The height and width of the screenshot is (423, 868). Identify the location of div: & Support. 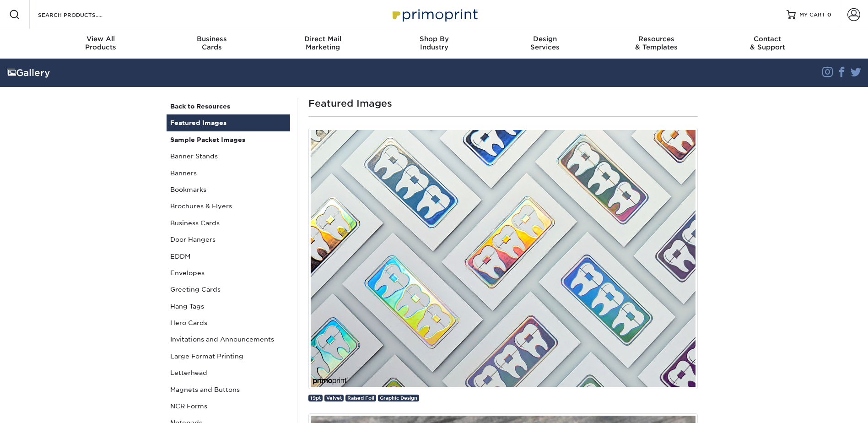
(768, 43).